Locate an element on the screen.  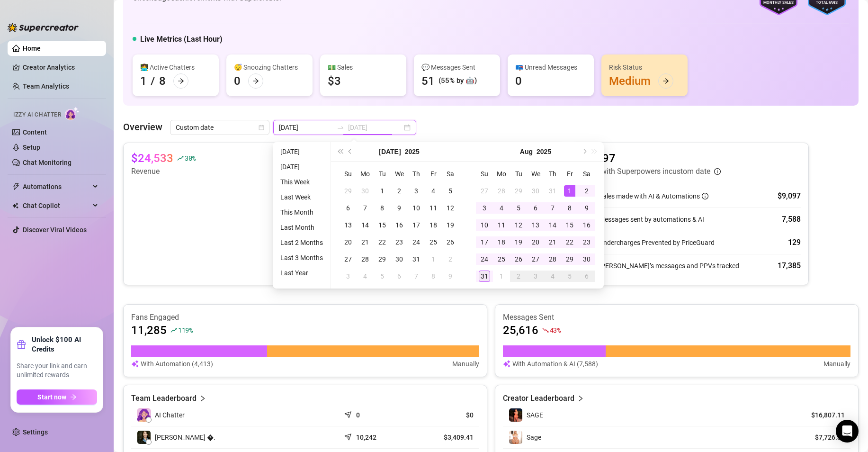
li: Last 3 Months is located at coordinates (301, 257).